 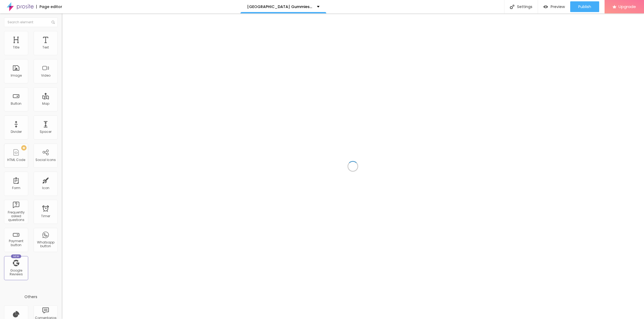 What do you see at coordinates (16, 132) in the screenshot?
I see `div: Divider` at bounding box center [16, 132].